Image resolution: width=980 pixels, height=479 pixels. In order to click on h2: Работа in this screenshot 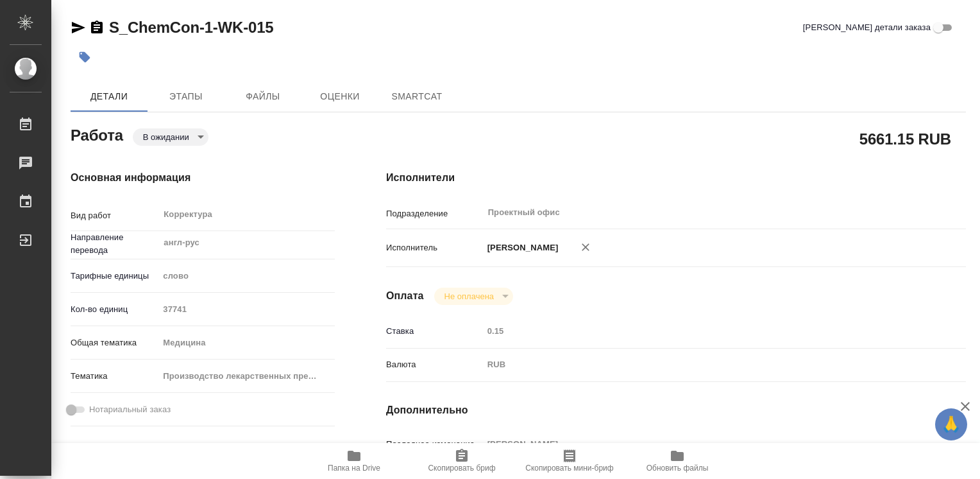, I will do `click(97, 134)`.